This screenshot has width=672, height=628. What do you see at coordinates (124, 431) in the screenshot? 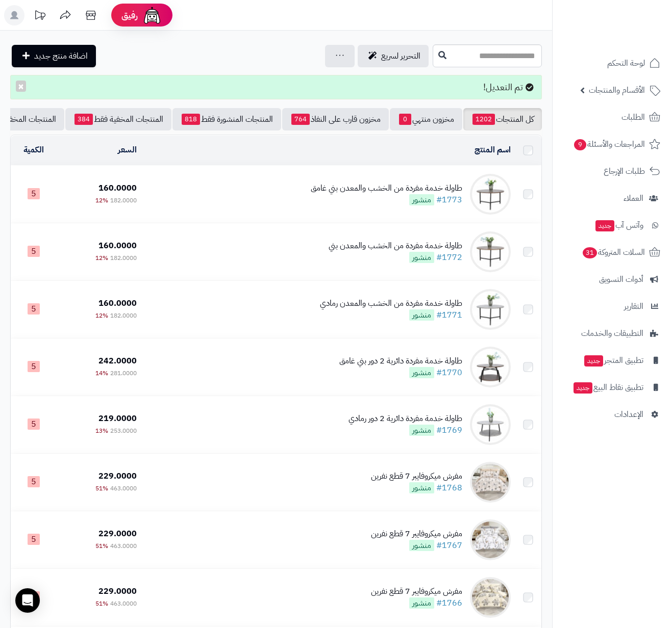
I see `span: 253.0000` at bounding box center [124, 431].